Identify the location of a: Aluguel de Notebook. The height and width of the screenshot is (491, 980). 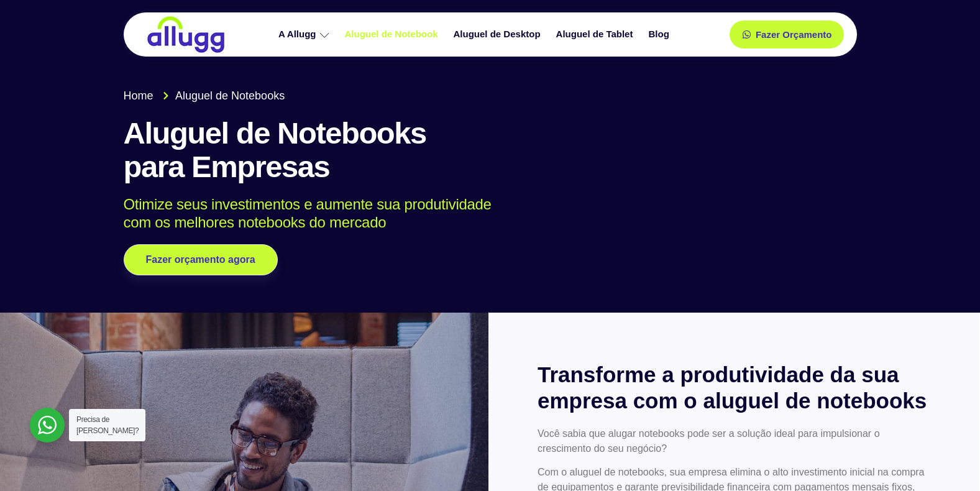
(393, 34).